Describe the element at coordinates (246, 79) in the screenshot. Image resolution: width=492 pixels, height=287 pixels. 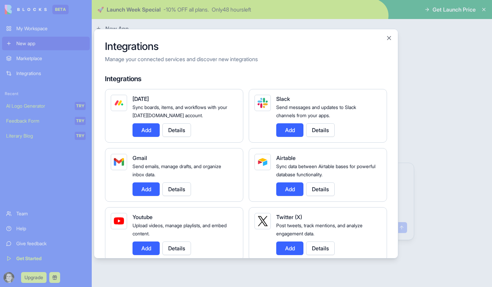
I see `h4: Integrations` at that location.